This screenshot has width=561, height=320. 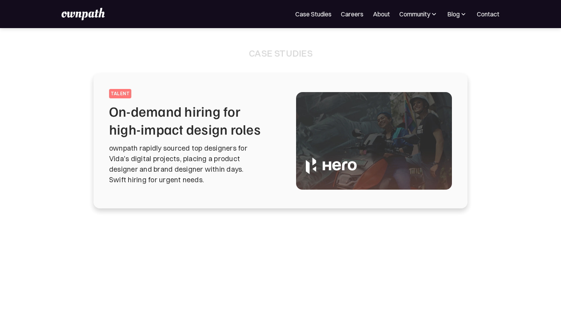 I want to click on a: Careers, so click(x=352, y=14).